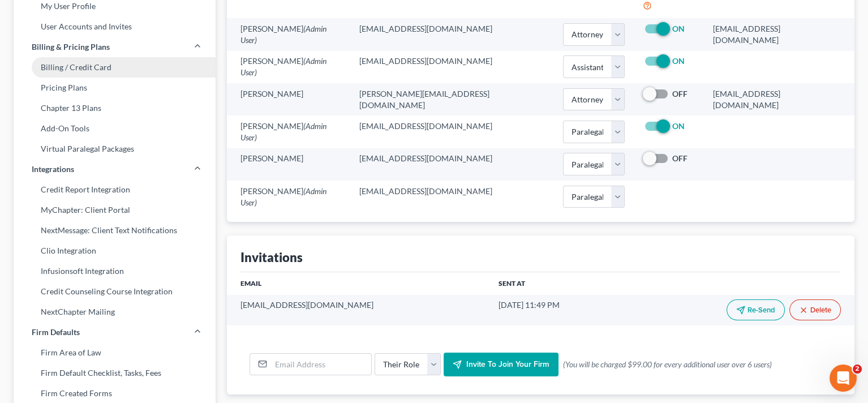 The image size is (868, 403). Describe the element at coordinates (115, 230) in the screenshot. I see `a: NextMessage: Client Text Notifications` at that location.